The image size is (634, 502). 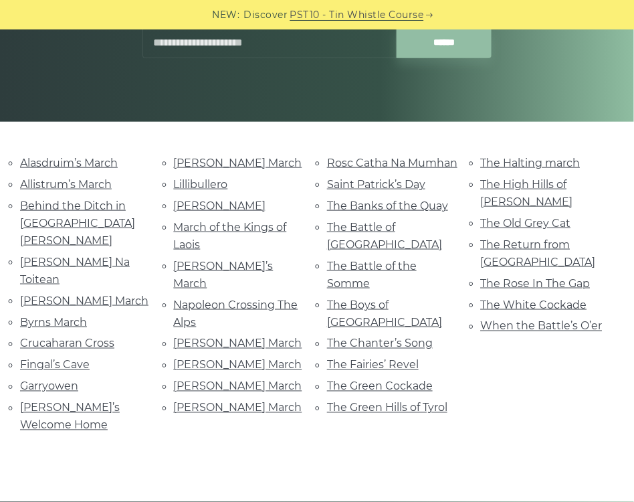 I want to click on span: Discover, so click(x=266, y=15).